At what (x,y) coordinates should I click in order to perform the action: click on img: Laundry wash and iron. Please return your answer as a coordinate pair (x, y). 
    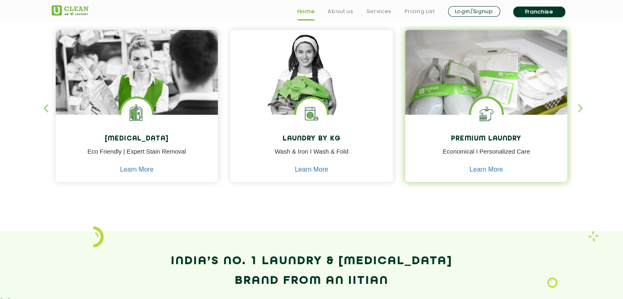
    Looking at the image, I should click on (593, 236).